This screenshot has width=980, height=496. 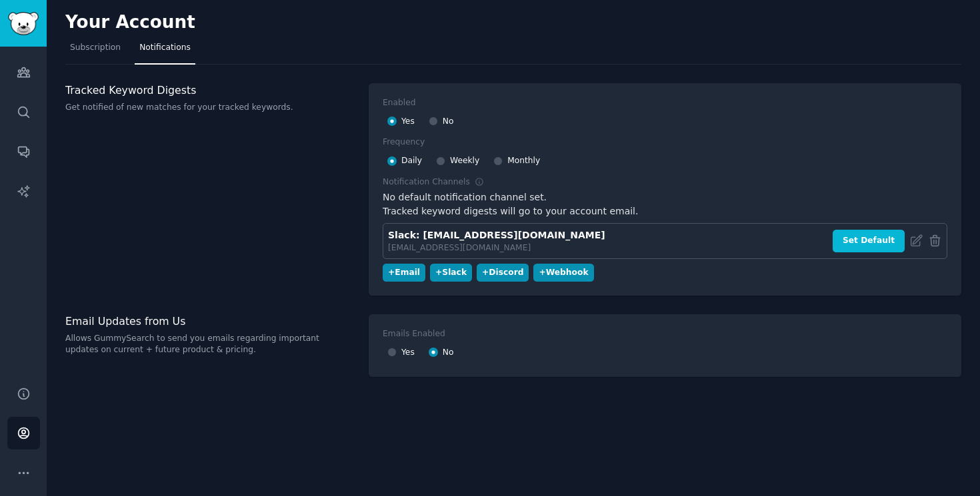 What do you see at coordinates (95, 48) in the screenshot?
I see `span: Subscription` at bounding box center [95, 48].